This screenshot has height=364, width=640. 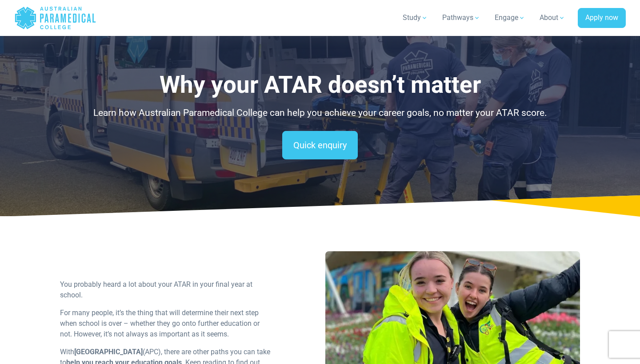 I want to click on a: Engage, so click(x=510, y=17).